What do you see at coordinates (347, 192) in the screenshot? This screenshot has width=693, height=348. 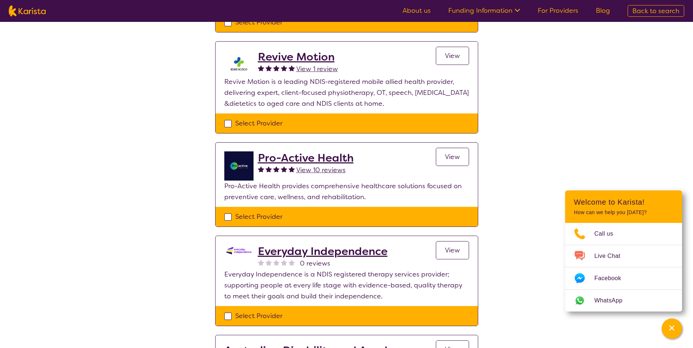 I see `p: Pro-Active Health provides comprehensive healthcare solutions focused on preventive care, wellnes...` at bounding box center [347, 192].